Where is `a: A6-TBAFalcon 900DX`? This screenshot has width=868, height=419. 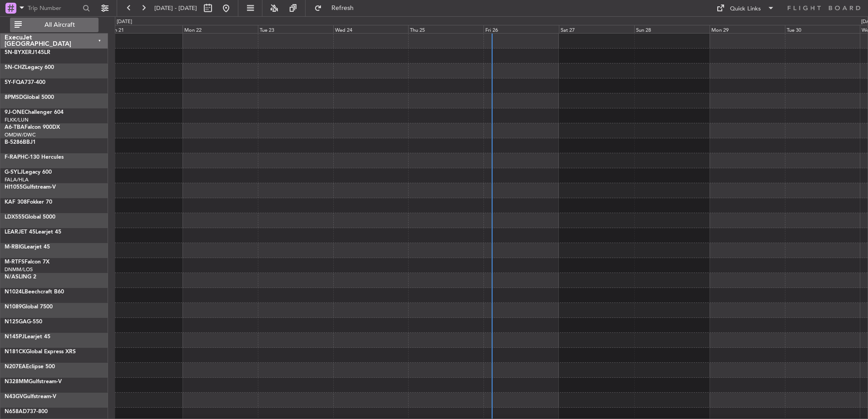
a: A6-TBAFalcon 900DX is located at coordinates (32, 128).